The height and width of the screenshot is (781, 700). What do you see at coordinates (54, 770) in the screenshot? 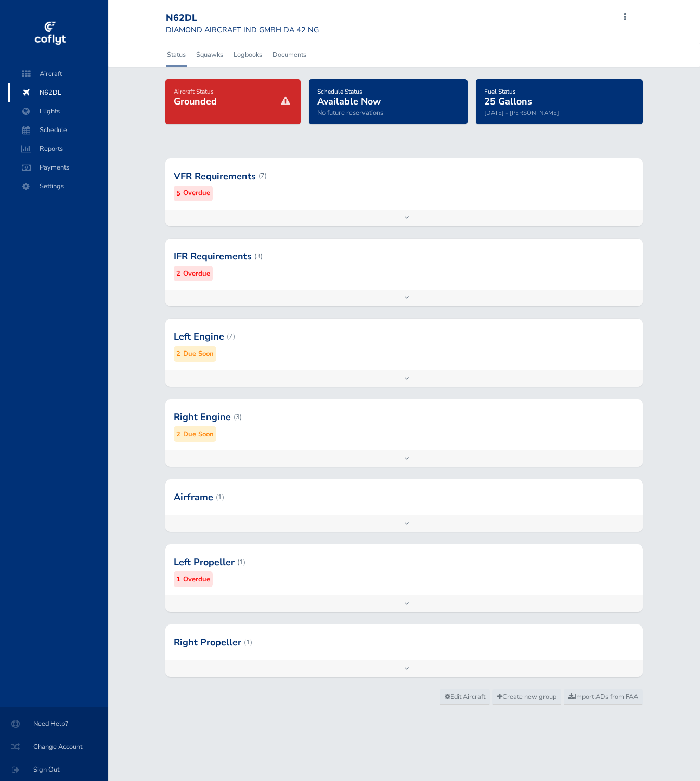
I see `span: Sign Out` at bounding box center [54, 770].